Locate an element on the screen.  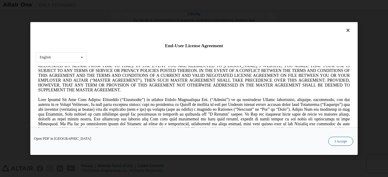
div: English is located at coordinates (45, 57).